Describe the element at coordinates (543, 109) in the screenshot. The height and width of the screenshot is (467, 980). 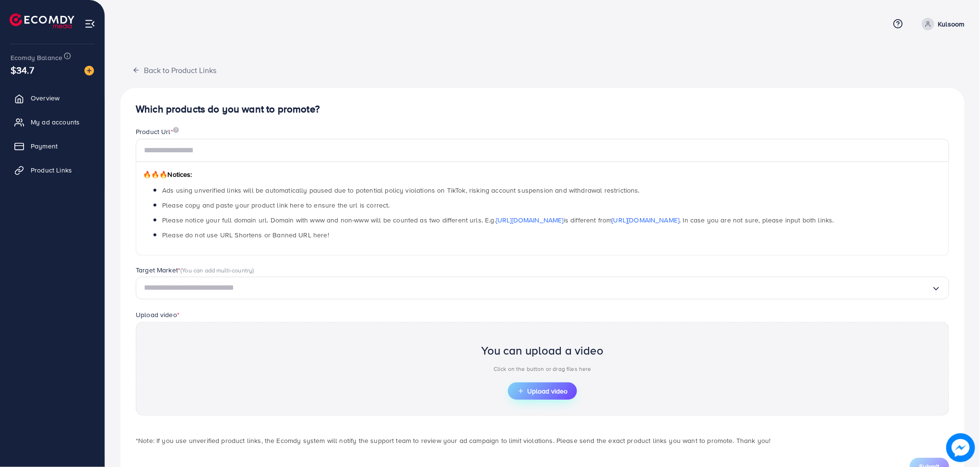
I see `h4: Which products do you want to promote?` at that location.